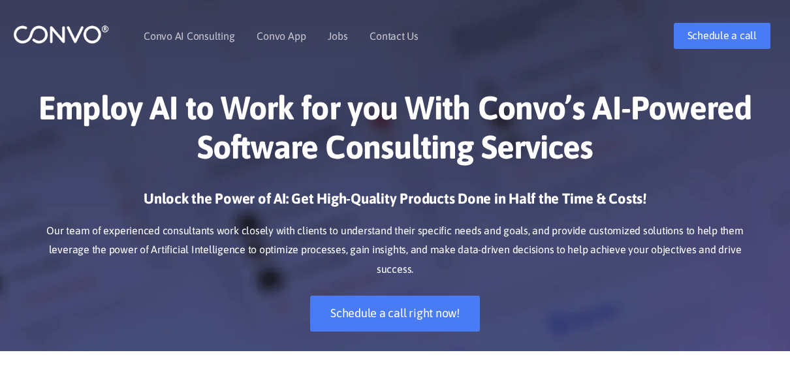 The height and width of the screenshot is (389, 790). Describe the element at coordinates (394, 36) in the screenshot. I see `a: Contact Us` at that location.